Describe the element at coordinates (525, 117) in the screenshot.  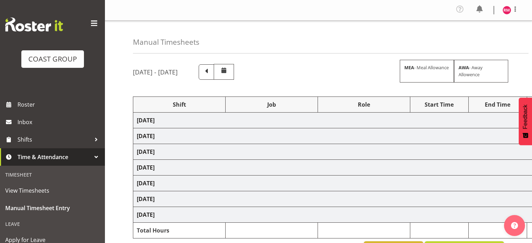
I see `span: Feedback` at that location.